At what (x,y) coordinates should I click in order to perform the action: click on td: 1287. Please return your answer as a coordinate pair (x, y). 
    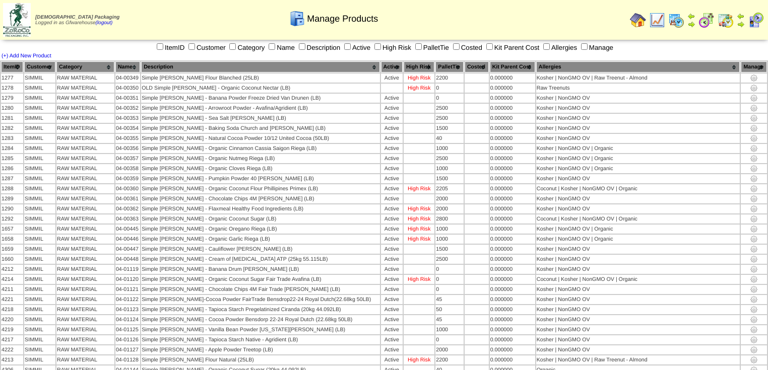
    Looking at the image, I should click on (12, 179).